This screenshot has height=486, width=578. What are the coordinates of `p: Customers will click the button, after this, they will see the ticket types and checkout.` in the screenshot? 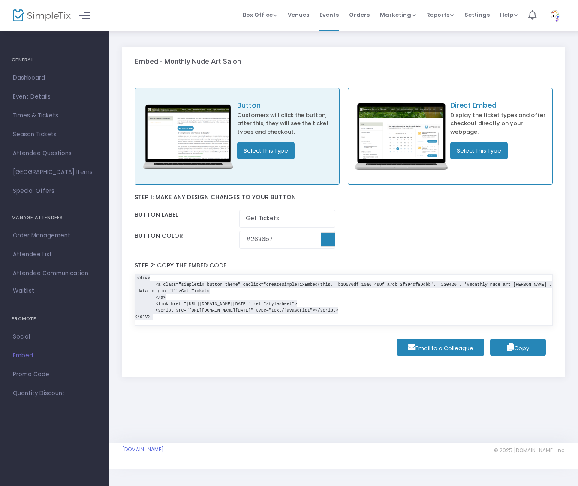 It's located at (286, 123).